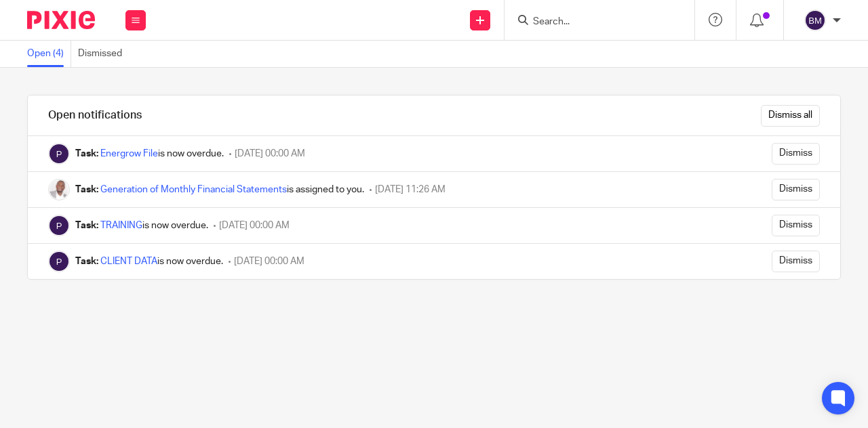 This screenshot has height=428, width=868. What do you see at coordinates (790, 116) in the screenshot?
I see `input: Dismiss all` at bounding box center [790, 116].